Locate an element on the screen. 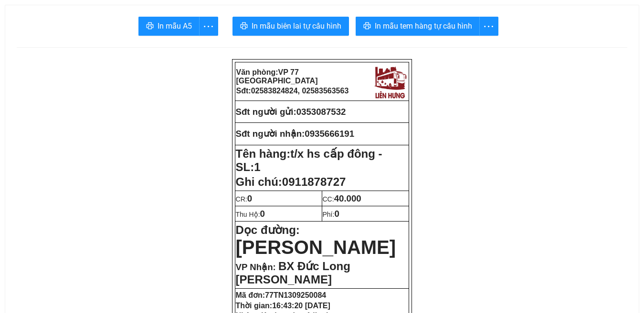 The image size is (644, 313). span: CR: is located at coordinates (244, 200).